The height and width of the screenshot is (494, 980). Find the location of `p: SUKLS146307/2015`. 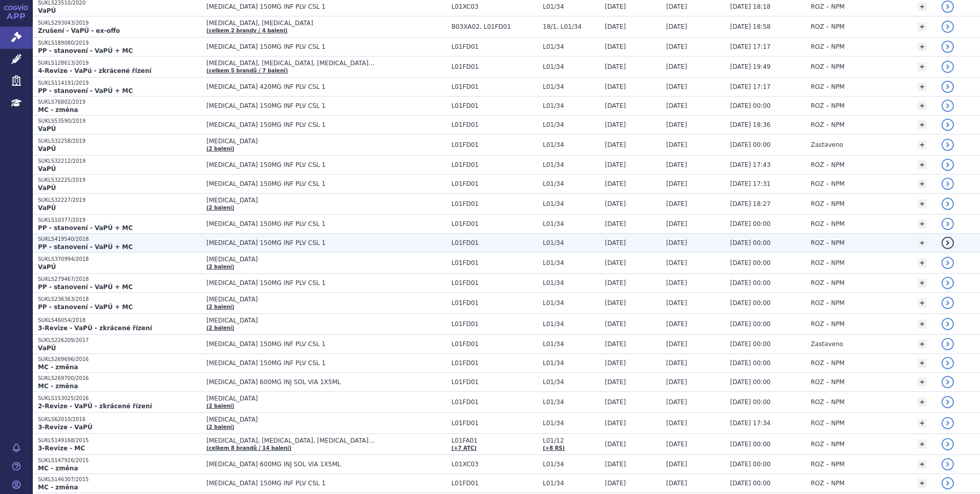

p: SUKLS146307/2015 is located at coordinates (119, 480).